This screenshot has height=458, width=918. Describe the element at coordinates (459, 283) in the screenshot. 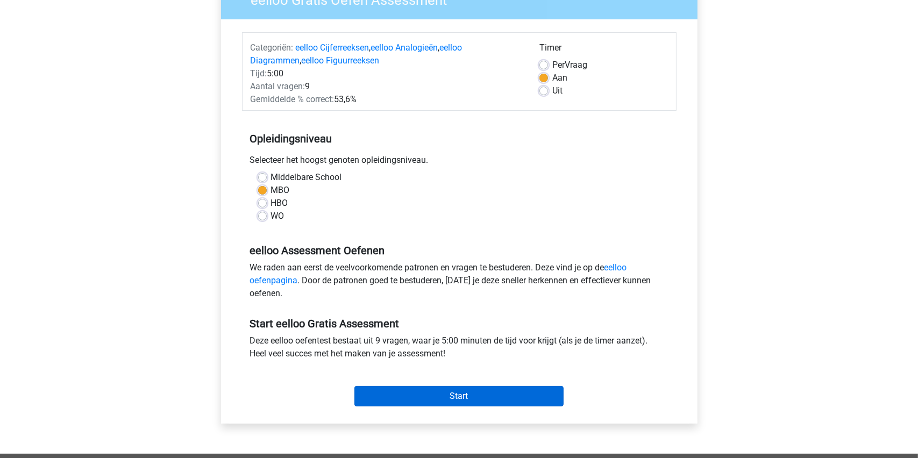

I see `div: We raden aan eerst de veelvoorkomende patronen en vragen te bestuderen. Deze vind je op de . Door...` at that location.